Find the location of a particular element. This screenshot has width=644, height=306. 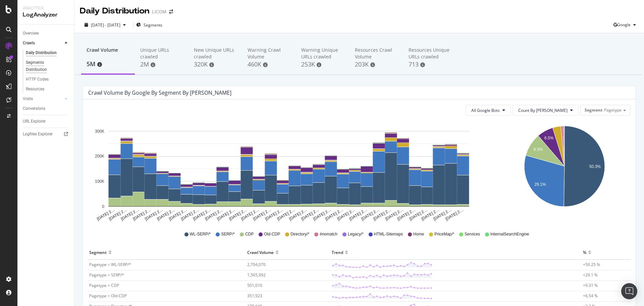

span: Directory/* is located at coordinates (300, 234).